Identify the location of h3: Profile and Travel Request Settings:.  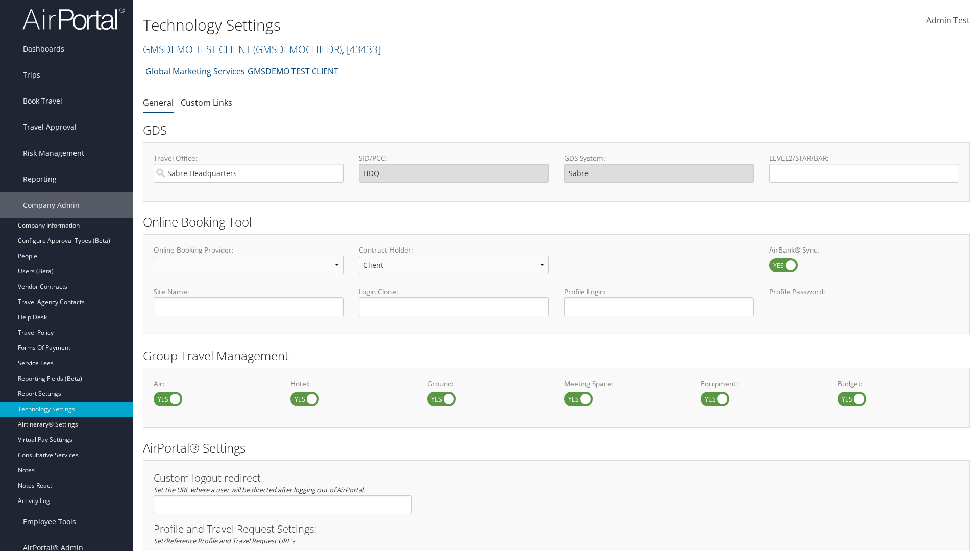
(556, 529).